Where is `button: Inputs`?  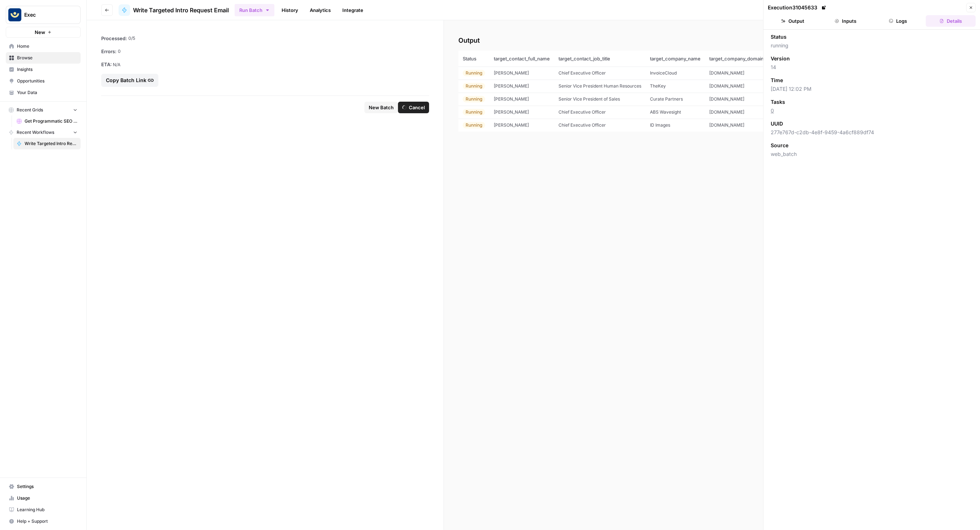 button: Inputs is located at coordinates (846, 21).